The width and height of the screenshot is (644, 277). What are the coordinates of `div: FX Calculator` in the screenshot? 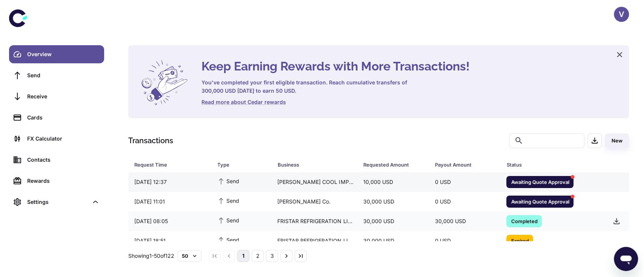 It's located at (64, 139).